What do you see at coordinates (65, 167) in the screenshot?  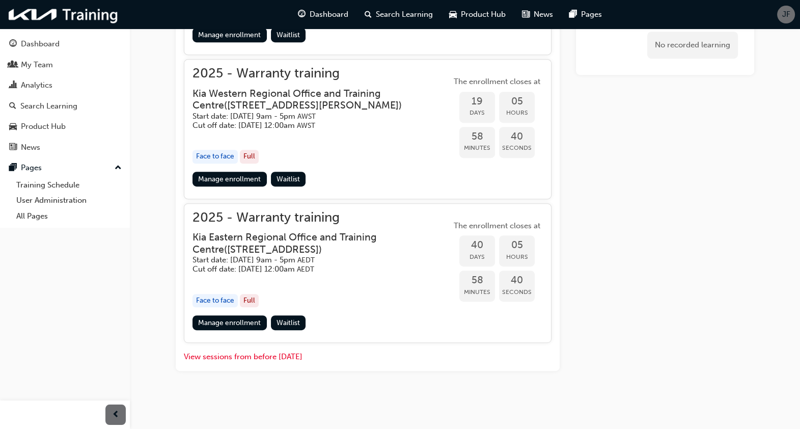 I see `button: Pages` at bounding box center [65, 167].